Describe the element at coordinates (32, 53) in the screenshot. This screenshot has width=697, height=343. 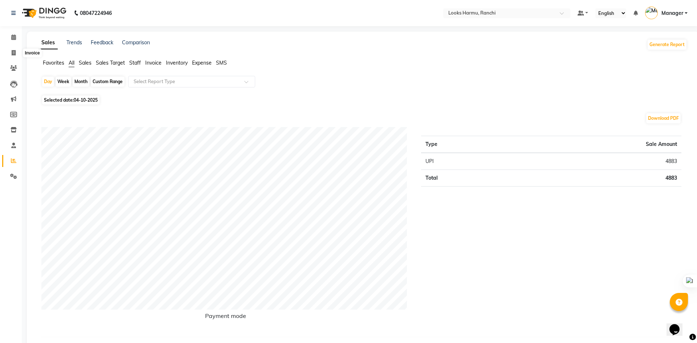
I see `div: Invoice` at that location.